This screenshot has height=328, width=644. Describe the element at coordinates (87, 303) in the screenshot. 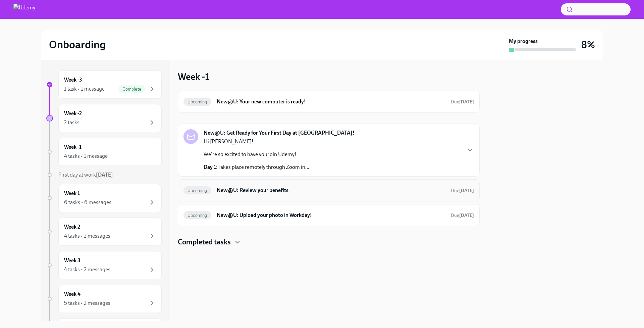

I see `div: 5 tasks • 2 messages` at that location.